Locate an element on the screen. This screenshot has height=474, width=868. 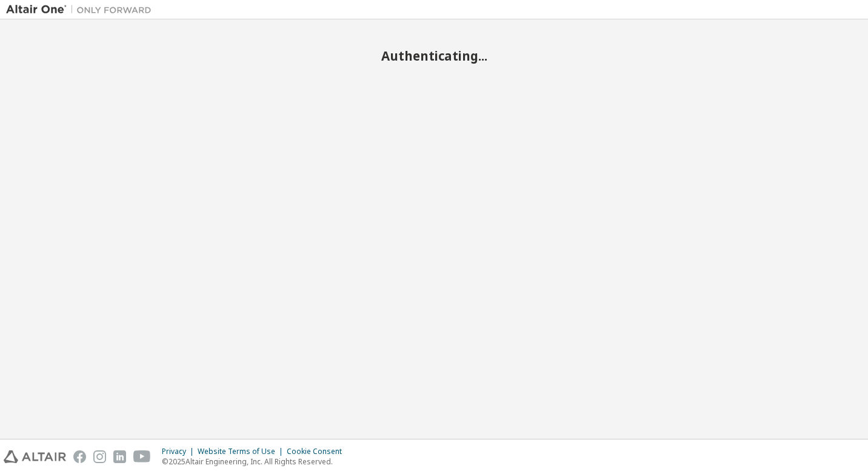
p: © 2025 Altair Engineering, Inc. All Rights Reserved. is located at coordinates (255, 461).